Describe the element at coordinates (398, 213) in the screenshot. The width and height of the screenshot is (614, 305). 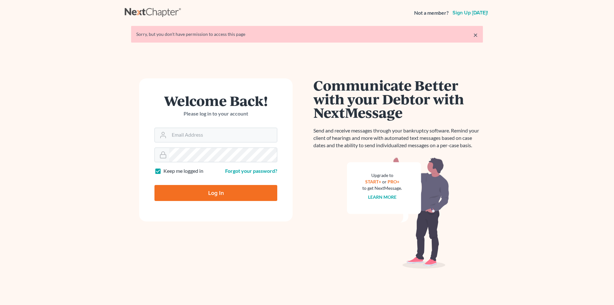
I see `img: nextmessage_bg-59042aed3d76b12b5cd301f8e5b87938c9018125f34e5fa2b7a6b67550977c72.svg` at that location.